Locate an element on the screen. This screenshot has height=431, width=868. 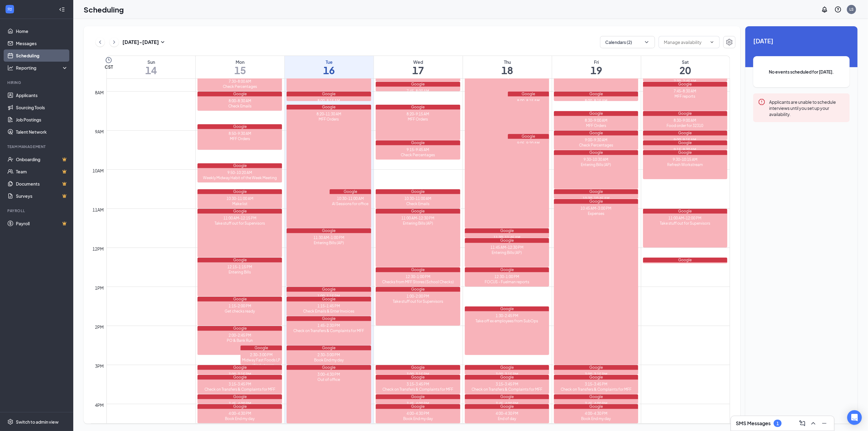
div: 2pm is located at coordinates (100, 327).